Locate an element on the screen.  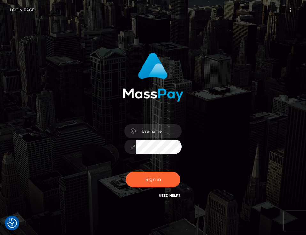
input: Username... is located at coordinates (159, 131).